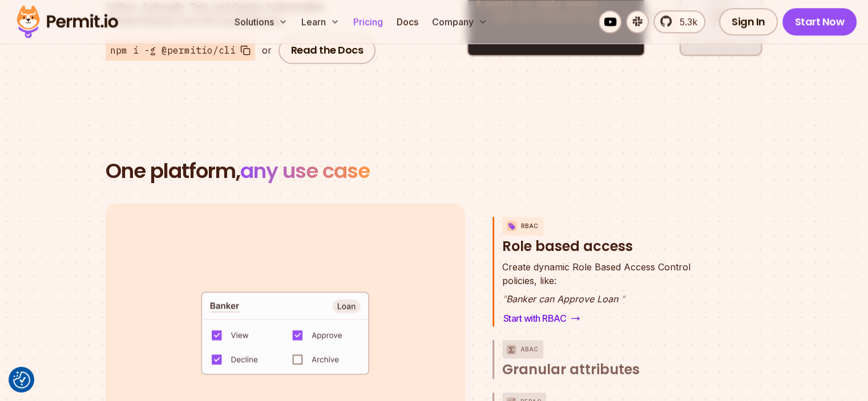 Image resolution: width=868 pixels, height=401 pixels. Describe the element at coordinates (21, 380) in the screenshot. I see `img: Revisit consent button` at that location.